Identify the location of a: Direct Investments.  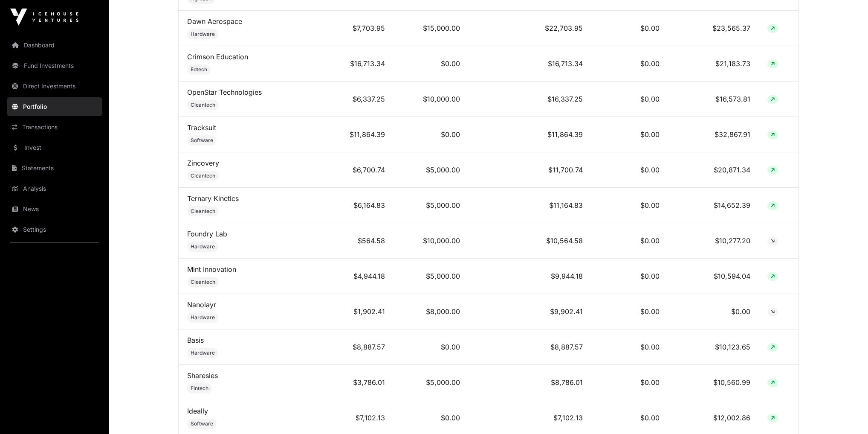
(54, 86).